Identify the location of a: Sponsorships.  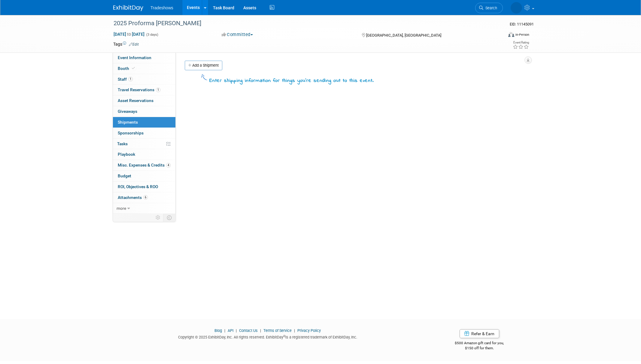
(144, 133).